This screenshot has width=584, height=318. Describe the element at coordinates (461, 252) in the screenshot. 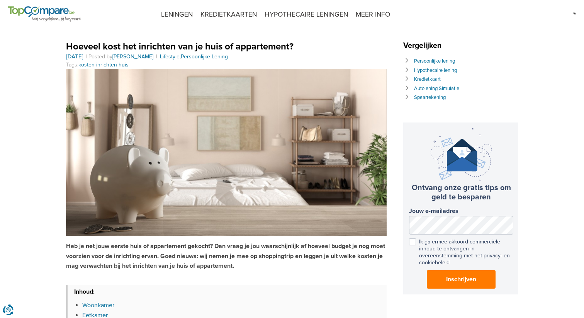

I see `label: Ik ga ermee akkoord commerciële inhoud te ontvangen in overeenstemming met het privacy- en cookie...` at that location.